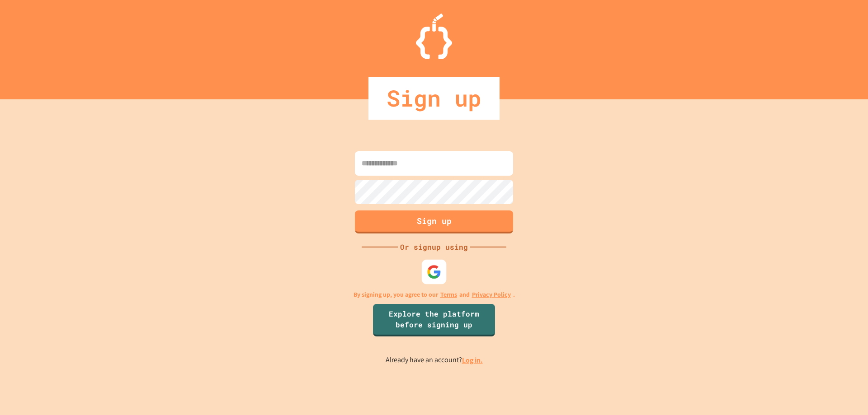  Describe the element at coordinates (434, 294) in the screenshot. I see `p: By signing up, you agree to our and .` at that location.